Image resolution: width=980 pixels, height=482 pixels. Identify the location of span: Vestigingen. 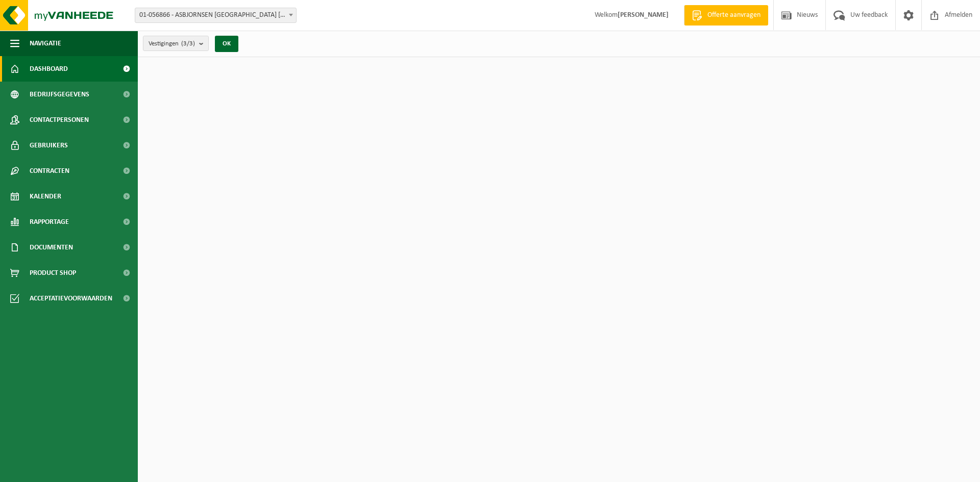
(172, 44).